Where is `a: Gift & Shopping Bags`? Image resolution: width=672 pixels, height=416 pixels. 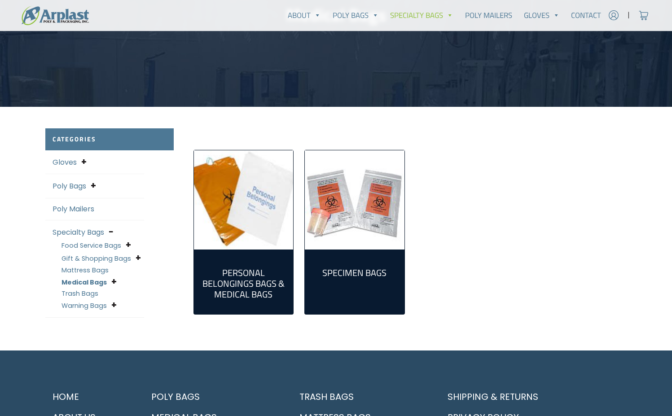 a: Gift & Shopping Bags is located at coordinates (96, 258).